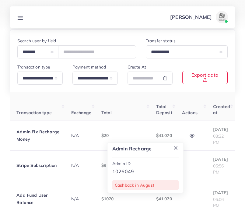 This screenshot has width=245, height=211. Describe the element at coordinates (39, 136) in the screenshot. I see `p: Admin Fix Recharge Money` at that location.